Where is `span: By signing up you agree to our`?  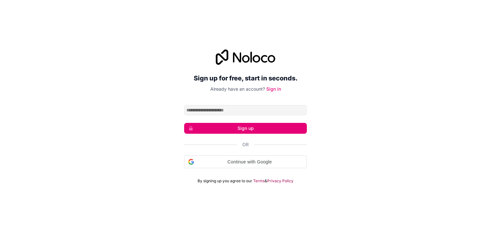 span: By signing up you agree to our is located at coordinates (225, 181).